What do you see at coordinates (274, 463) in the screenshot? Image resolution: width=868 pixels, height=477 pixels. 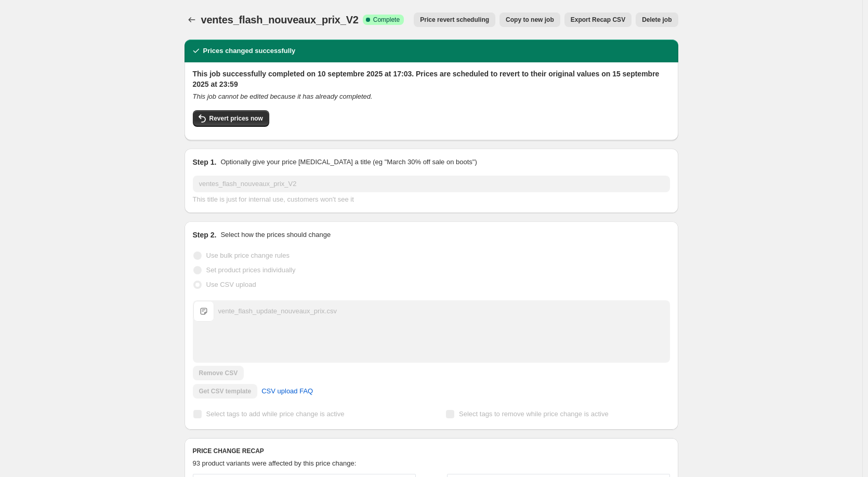 I see `span: 93 product variants were affected by this price change:` at bounding box center [274, 463].